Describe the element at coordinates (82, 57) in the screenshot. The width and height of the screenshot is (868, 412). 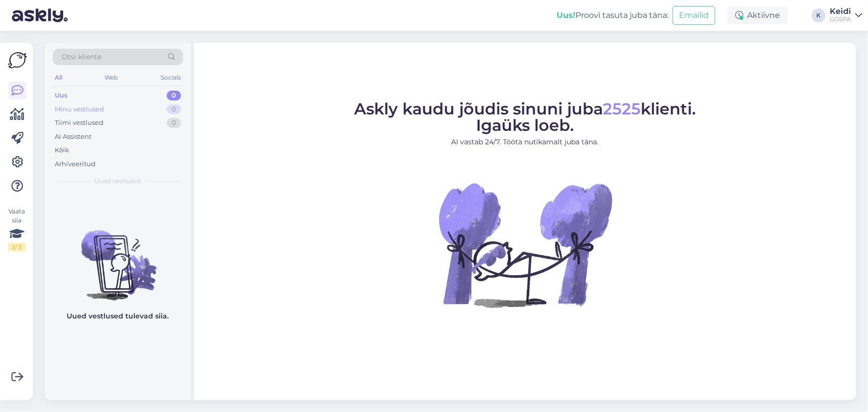
I see `span: Otsi kliente` at that location.